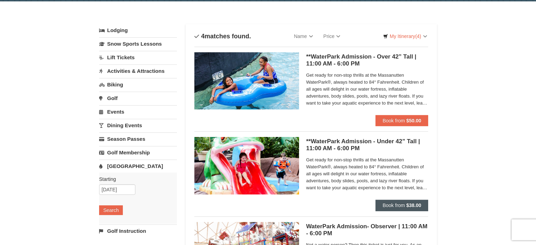  What do you see at coordinates (418, 36) in the screenshot?
I see `span: (4)` at bounding box center [418, 36].